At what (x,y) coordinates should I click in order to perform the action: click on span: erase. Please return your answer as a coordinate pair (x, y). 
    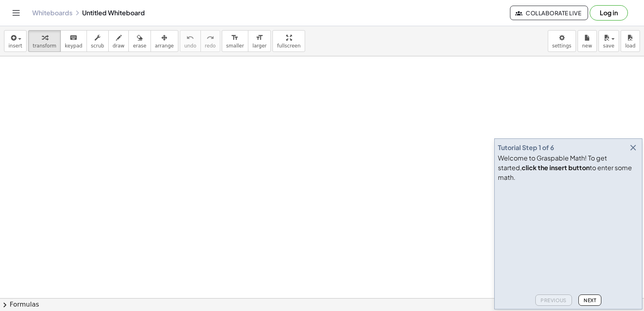
    Looking at the image, I should click on (139, 46).